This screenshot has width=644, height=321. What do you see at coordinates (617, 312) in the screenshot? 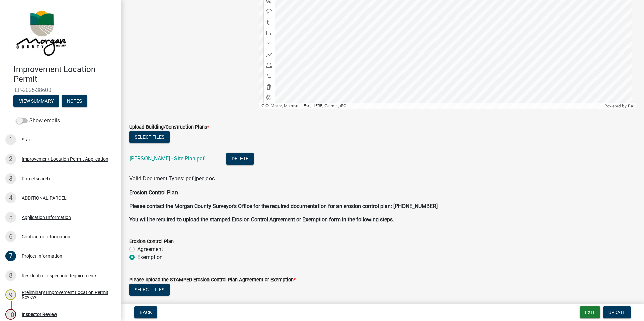
I see `button: Update` at bounding box center [617, 312].